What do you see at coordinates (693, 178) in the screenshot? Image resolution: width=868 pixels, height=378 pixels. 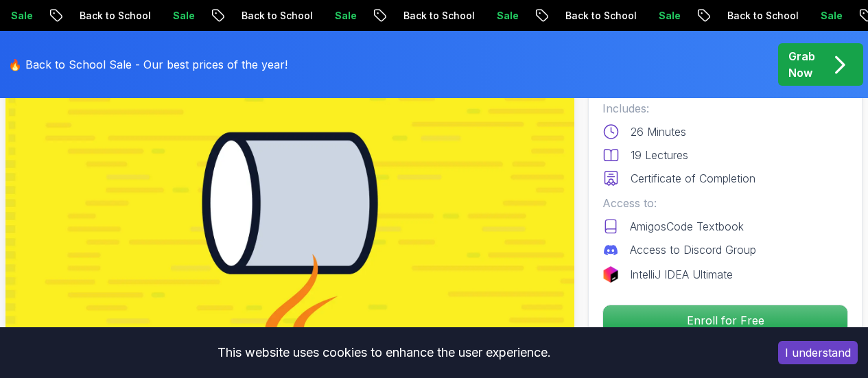 I see `p: Certificate of Completion` at bounding box center [693, 178].